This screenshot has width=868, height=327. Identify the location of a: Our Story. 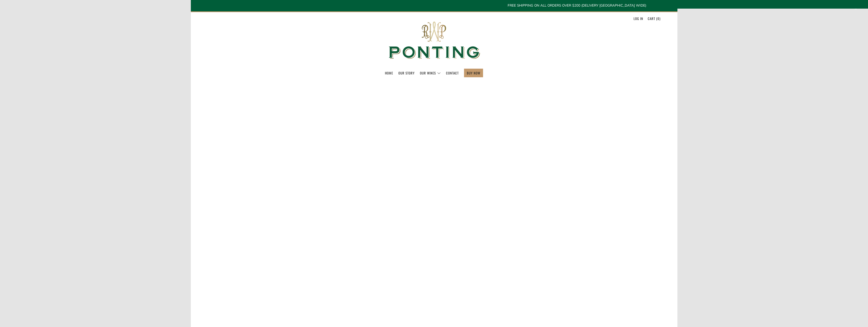
(406, 73).